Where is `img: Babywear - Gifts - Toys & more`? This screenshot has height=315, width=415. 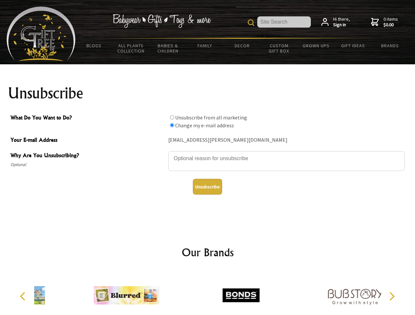
img: Babywear - Gifts - Toys & more is located at coordinates (162, 21).